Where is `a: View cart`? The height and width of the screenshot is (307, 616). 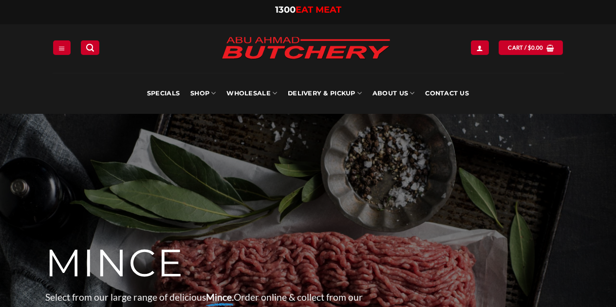
a: View cart is located at coordinates (531, 47).